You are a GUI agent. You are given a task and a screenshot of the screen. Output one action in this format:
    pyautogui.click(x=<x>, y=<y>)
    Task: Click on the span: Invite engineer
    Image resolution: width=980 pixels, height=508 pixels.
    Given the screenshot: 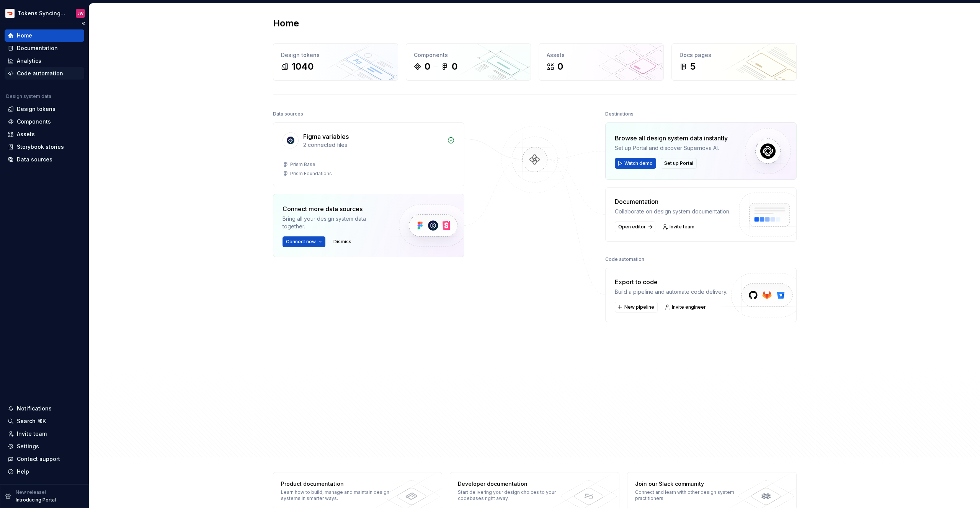 What is the action you would take?
    pyautogui.click(x=689, y=307)
    